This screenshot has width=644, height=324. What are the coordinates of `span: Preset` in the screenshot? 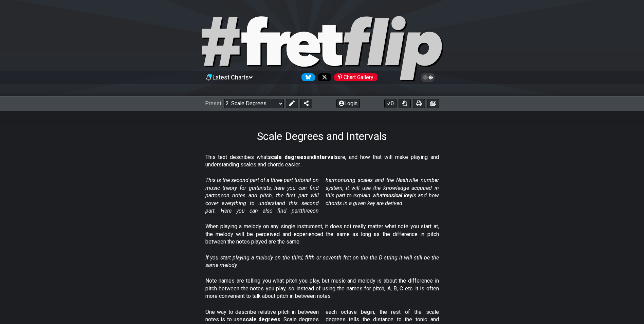 It's located at (213, 103).